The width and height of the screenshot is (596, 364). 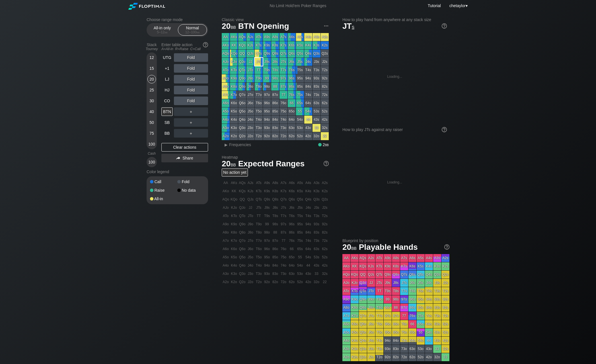 I want to click on div: J6o, so click(x=251, y=103).